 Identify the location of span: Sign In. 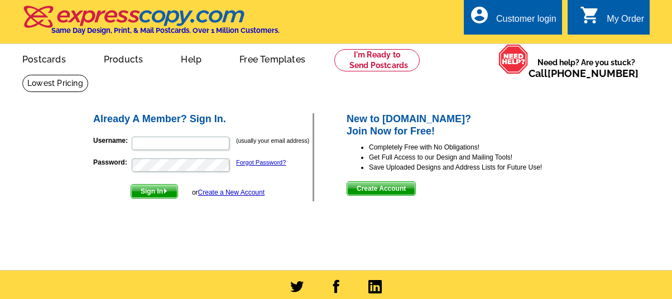
(154, 191).